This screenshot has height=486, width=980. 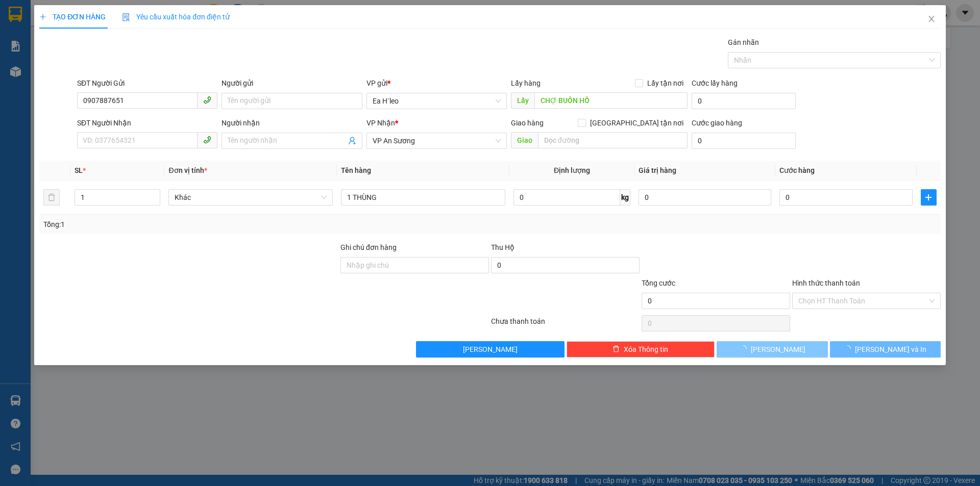 What do you see at coordinates (176, 17) in the screenshot?
I see `span: Yêu cầu xuất hóa đơn điện tử` at bounding box center [176, 17].